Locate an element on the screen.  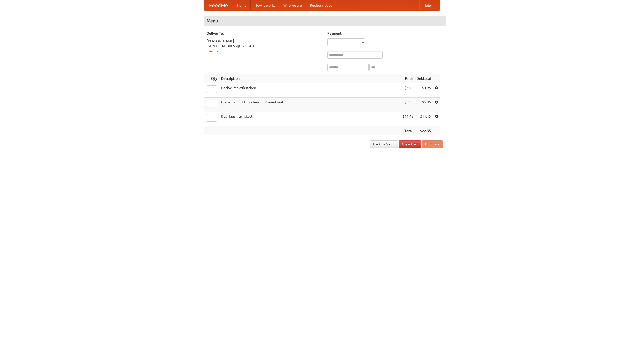
th: $22.35 is located at coordinates (424, 131).